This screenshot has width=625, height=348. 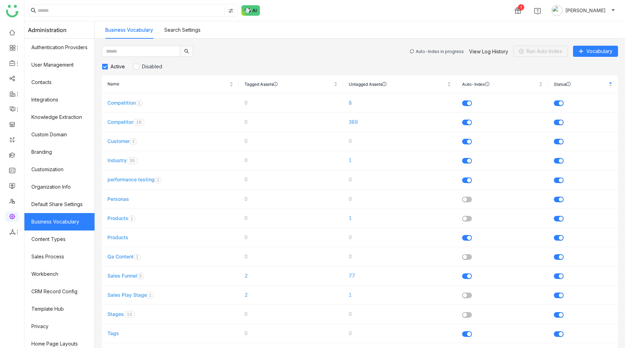 I want to click on a: Privacy, so click(x=59, y=326).